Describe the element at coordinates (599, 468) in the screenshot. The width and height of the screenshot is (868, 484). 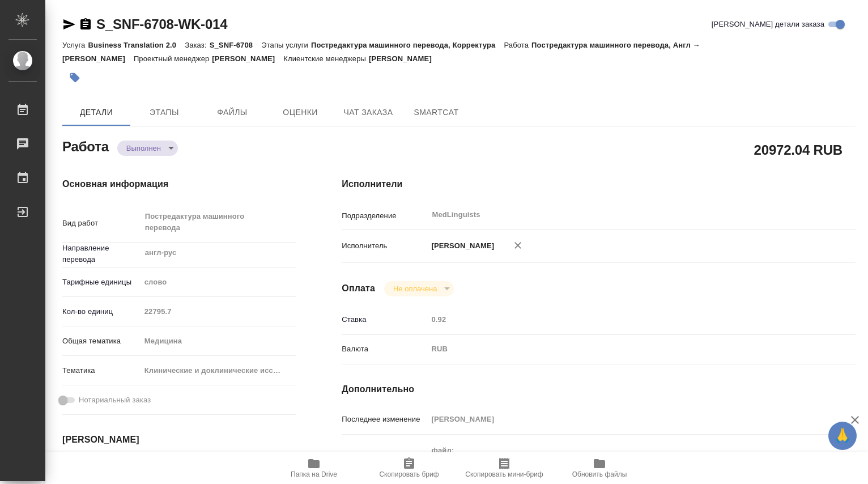
I see `button: Обновить файлы` at that location.